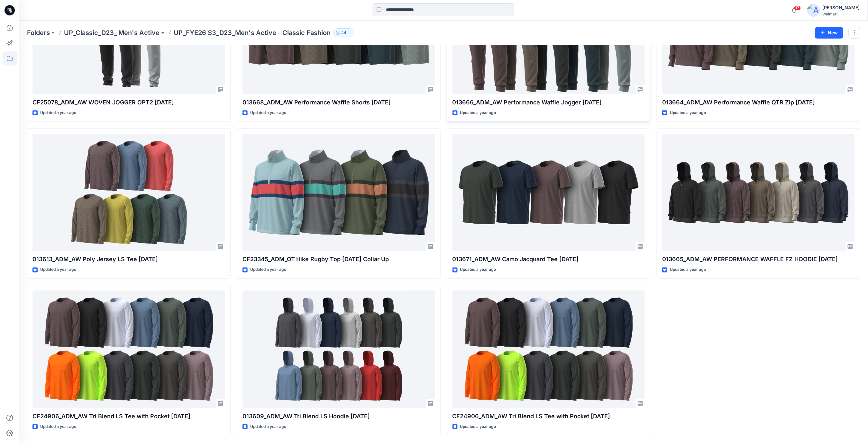 The width and height of the screenshot is (868, 443). What do you see at coordinates (548, 193) in the screenshot?
I see `a: 013671_ADM_AW Camo Jacquard Tee 10OCT24` at bounding box center [548, 193].